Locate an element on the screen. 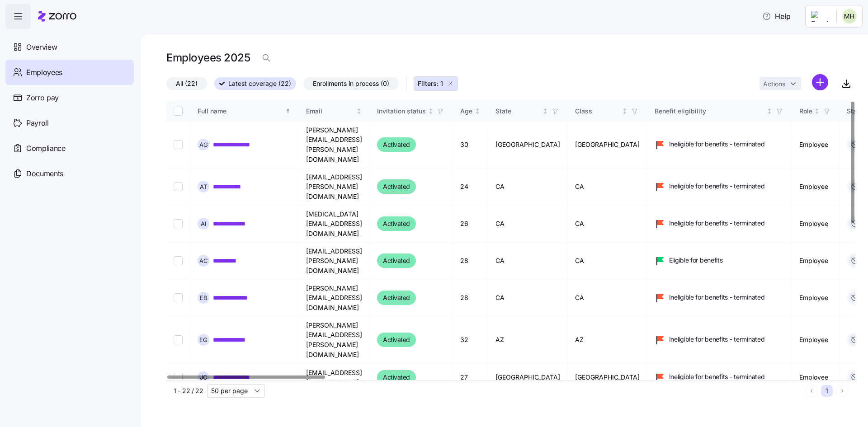 The width and height of the screenshot is (868, 427). a: Employees is located at coordinates (70, 72).